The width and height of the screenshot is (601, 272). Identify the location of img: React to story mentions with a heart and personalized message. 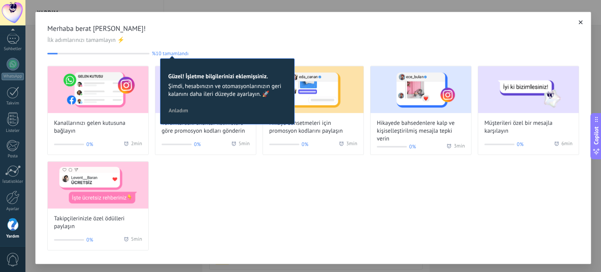
(421, 90).